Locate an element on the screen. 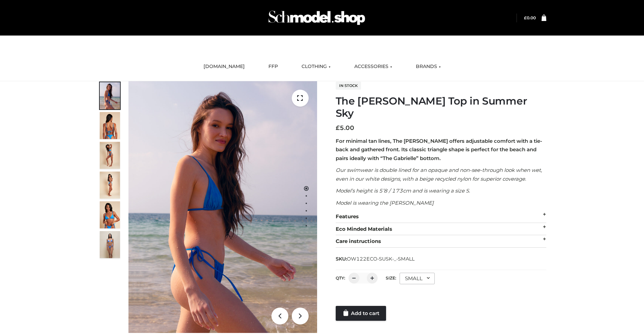 The width and height of the screenshot is (644, 336). a: Schmodel Admin 964 is located at coordinates (317, 17).